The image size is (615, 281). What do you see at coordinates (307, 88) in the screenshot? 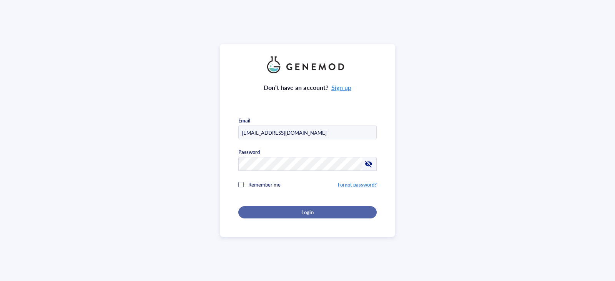
I see `div: Don’t have an account?` at bounding box center [307, 88].